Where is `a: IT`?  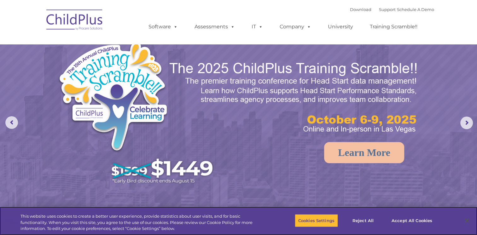
a: IT is located at coordinates (258, 27).